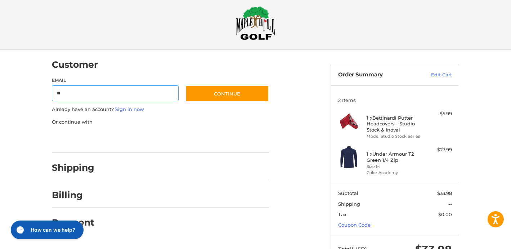 This screenshot has width=511, height=249. Describe the element at coordinates (40, 12) in the screenshot. I see `button: Gorgias live chat` at that location.